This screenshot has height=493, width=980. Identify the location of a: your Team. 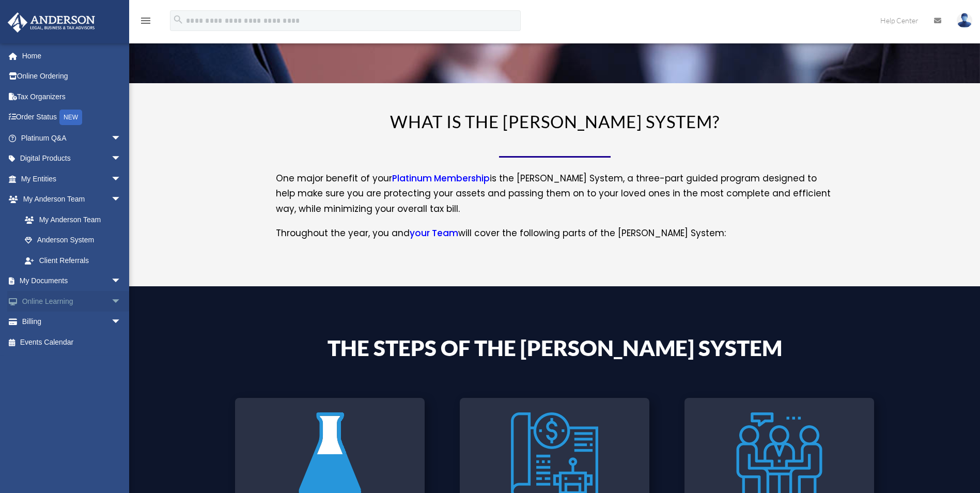
(434, 236).